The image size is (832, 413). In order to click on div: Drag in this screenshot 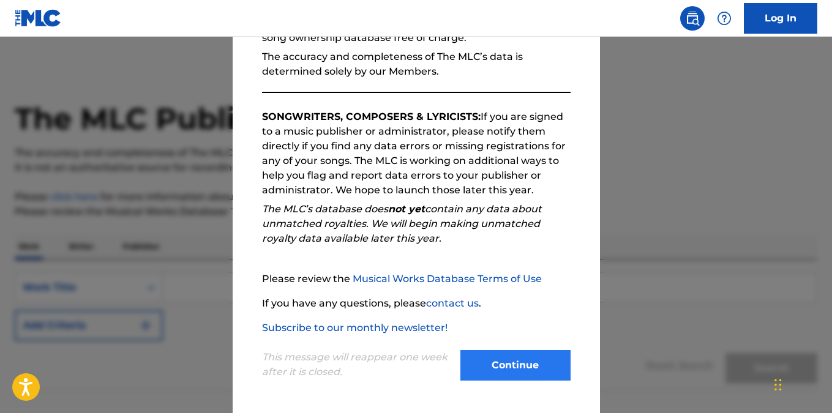, I will do `click(778, 385)`.